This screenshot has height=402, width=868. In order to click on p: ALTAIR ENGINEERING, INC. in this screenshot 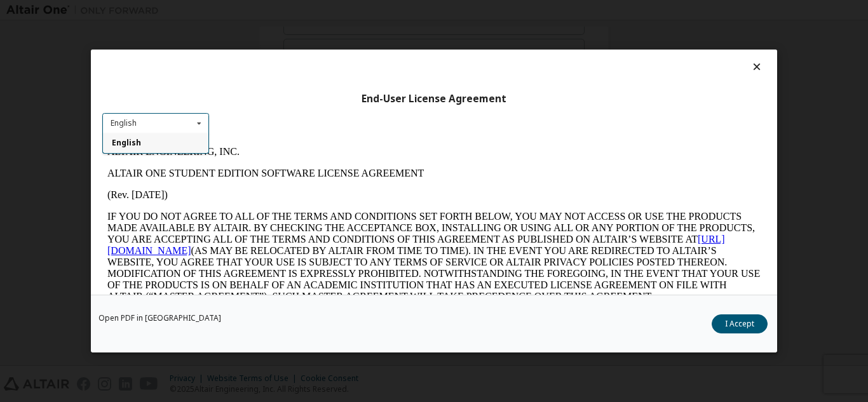, I will do `click(332, 11)`.